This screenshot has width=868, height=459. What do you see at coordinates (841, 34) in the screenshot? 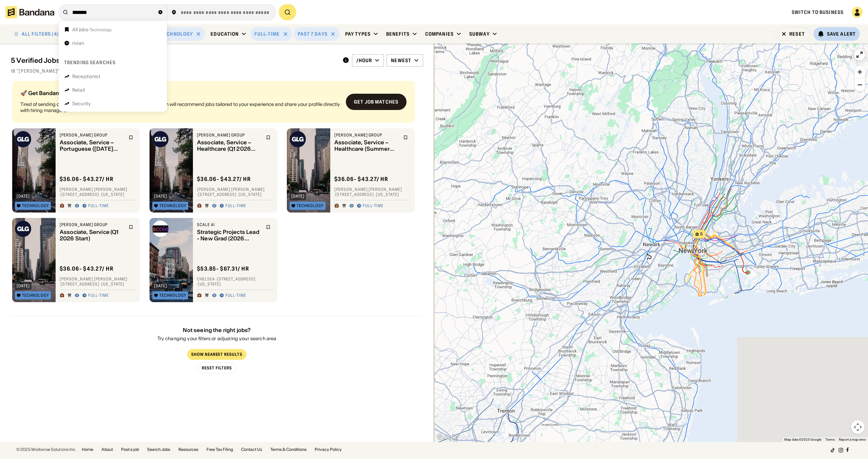
I see `div: Save Alert` at bounding box center [841, 34].